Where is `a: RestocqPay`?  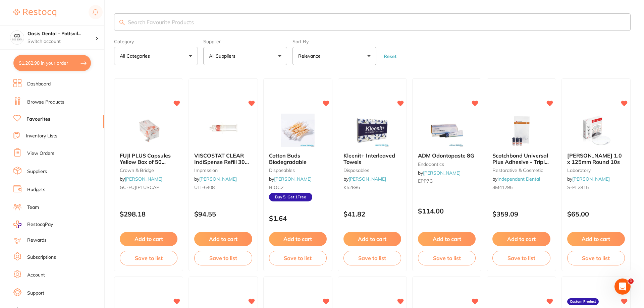 a: RestocqPay is located at coordinates (33, 224).